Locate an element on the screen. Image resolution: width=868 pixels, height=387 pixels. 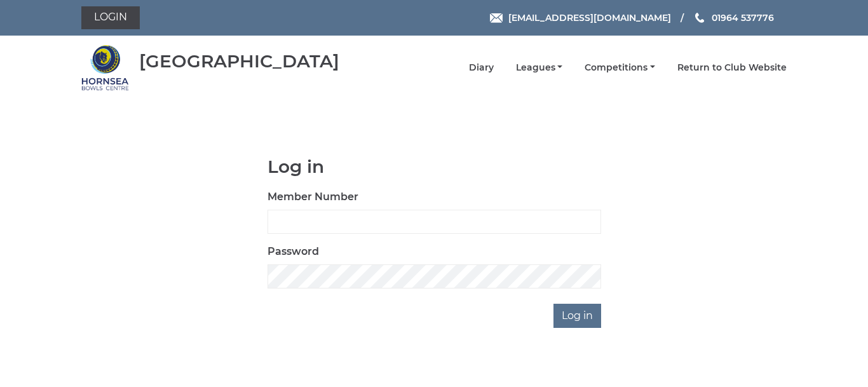
a: Competitions is located at coordinates (620, 67).